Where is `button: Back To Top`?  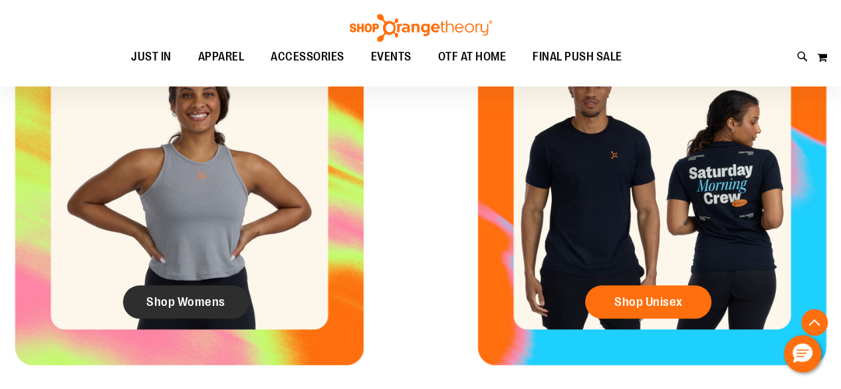 button: Back To Top is located at coordinates (814, 322).